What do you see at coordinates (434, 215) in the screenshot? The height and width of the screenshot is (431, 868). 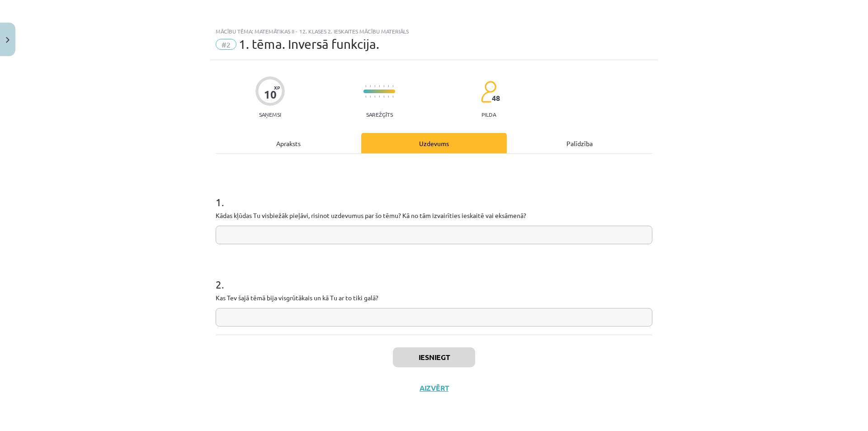 I see `p: Kādas kļūdas Tu visbiežāk pieļāvi, risinot uzdevumus par šo tēmu? Kā no tām izvairīties ieskaitē ...` at bounding box center [434, 215].